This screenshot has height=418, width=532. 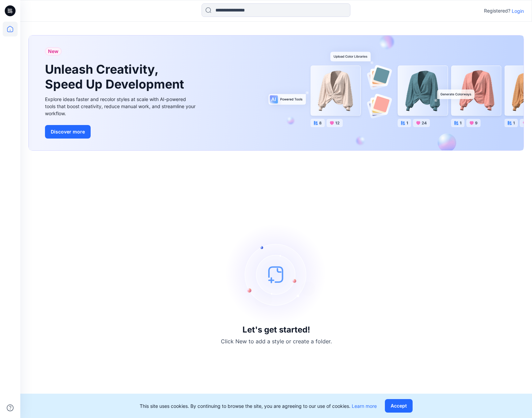 I want to click on a: Discover more, so click(x=121, y=132).